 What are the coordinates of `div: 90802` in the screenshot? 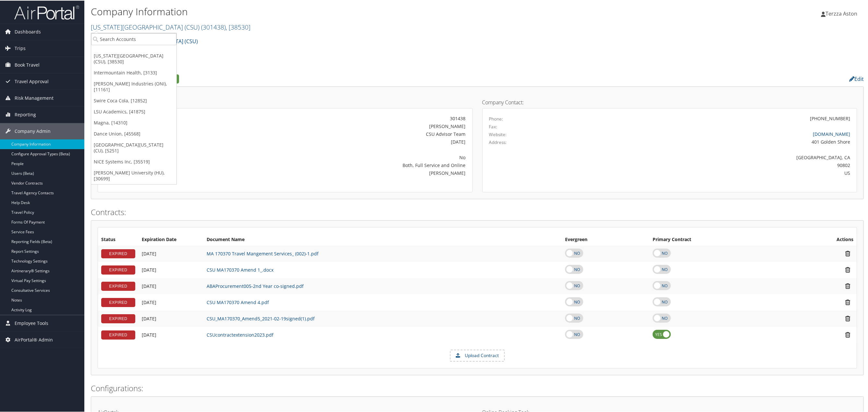 It's located at (716, 165).